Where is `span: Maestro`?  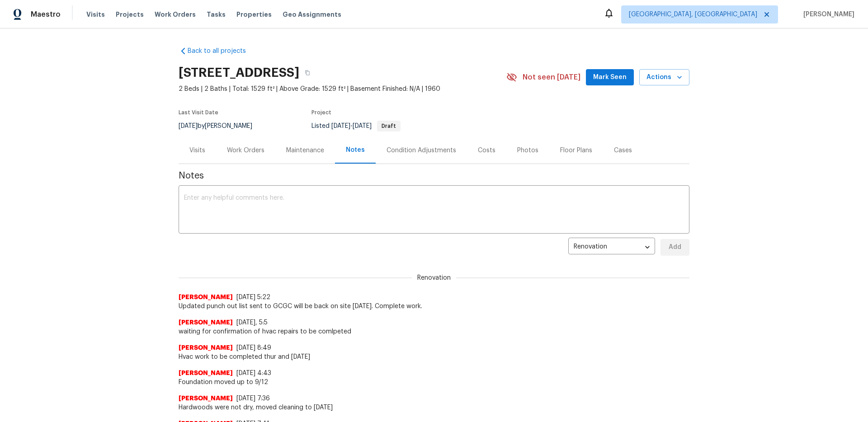 span: Maestro is located at coordinates (45, 15).